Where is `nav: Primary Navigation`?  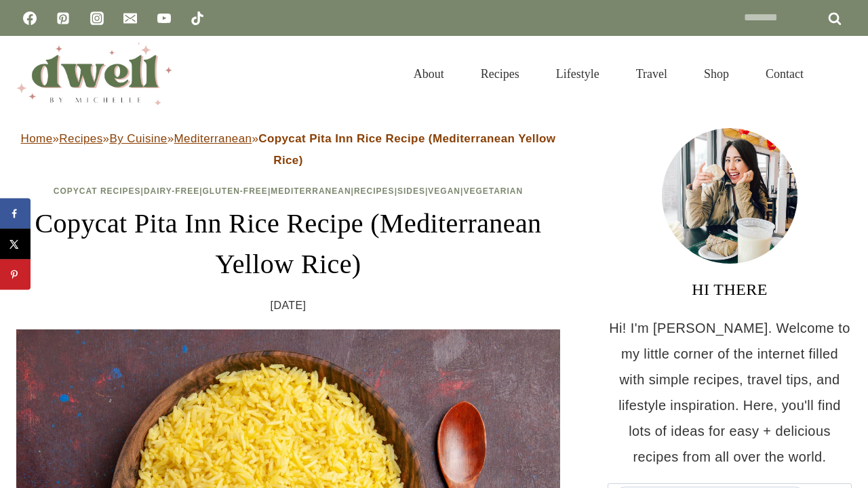 nav: Primary Navigation is located at coordinates (608, 74).